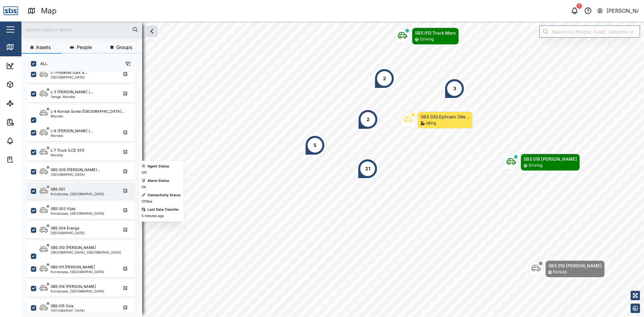 Image resolution: width=644 pixels, height=317 pixels. I want to click on div: SBS 003 Vijay, so click(63, 209).